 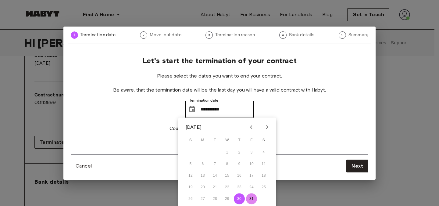 What do you see at coordinates (251, 199) in the screenshot?
I see `button: 31` at bounding box center [251, 199].